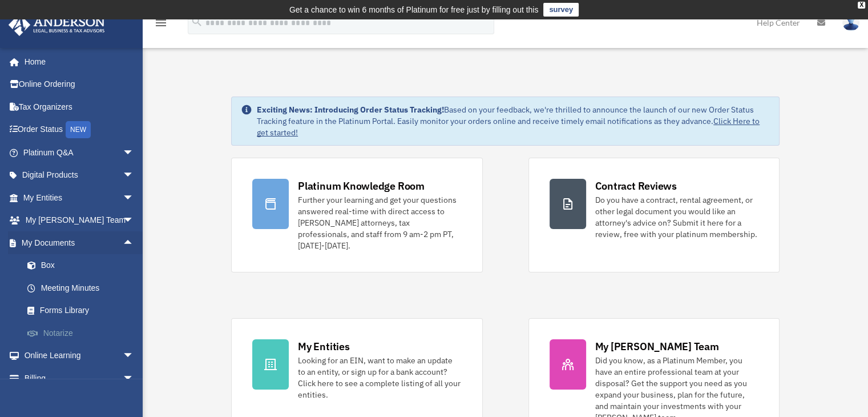 This screenshot has height=417, width=868. I want to click on a: Contract Reviews Do you have a contract, rental agreement, or other legal document you would like..., so click(654, 215).